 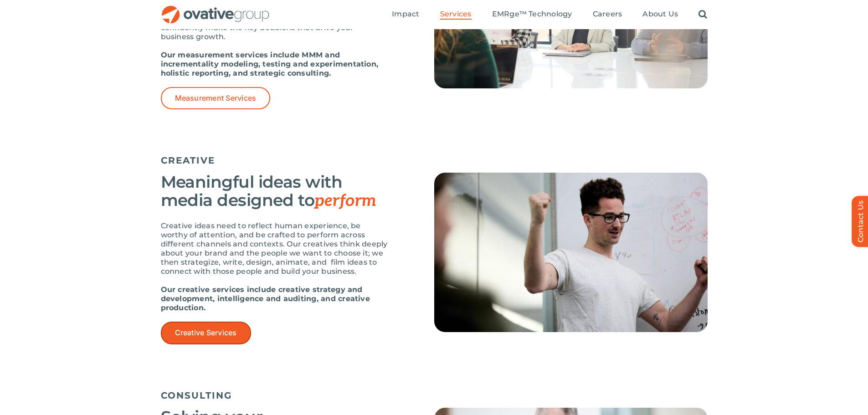 I want to click on a: Creative Services, so click(x=206, y=332).